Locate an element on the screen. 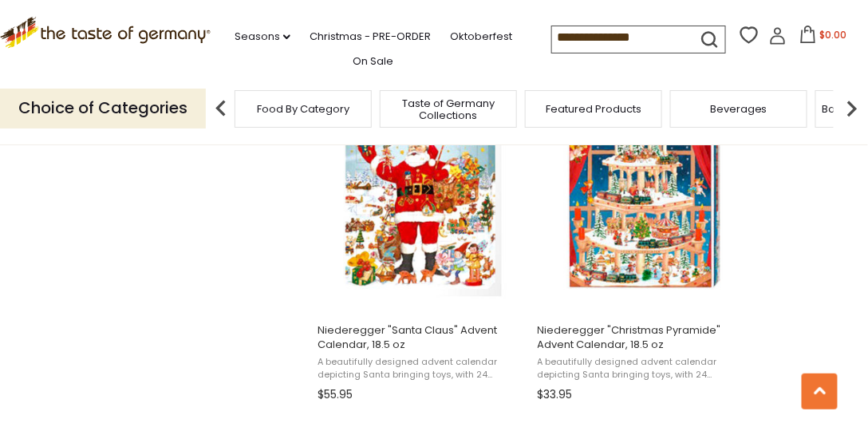 The width and height of the screenshot is (868, 431). span: Featured Products is located at coordinates (594, 109).